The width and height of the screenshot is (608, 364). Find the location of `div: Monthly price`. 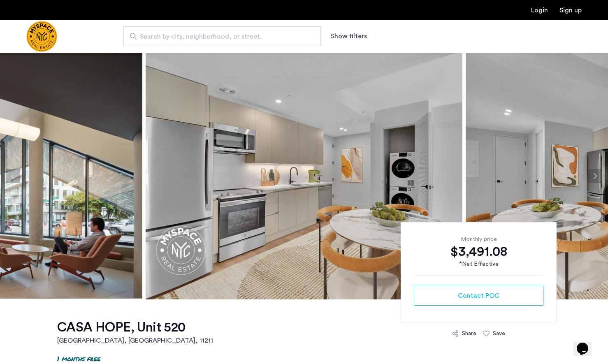

div: Monthly price is located at coordinates (479, 240).